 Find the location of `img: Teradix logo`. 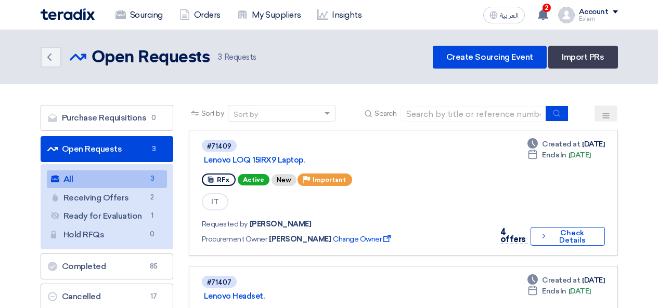

img: Teradix logo is located at coordinates (68, 14).